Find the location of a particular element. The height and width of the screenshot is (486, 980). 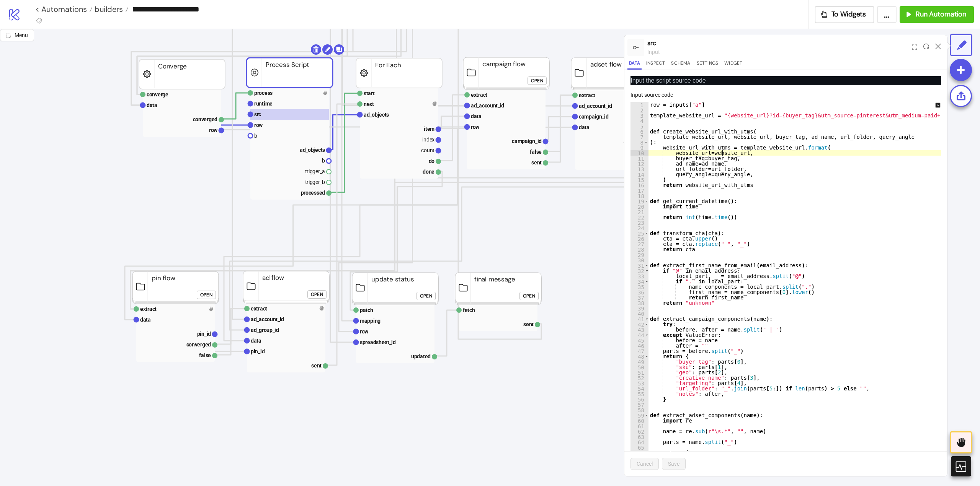

div: 48 is located at coordinates (640, 356).